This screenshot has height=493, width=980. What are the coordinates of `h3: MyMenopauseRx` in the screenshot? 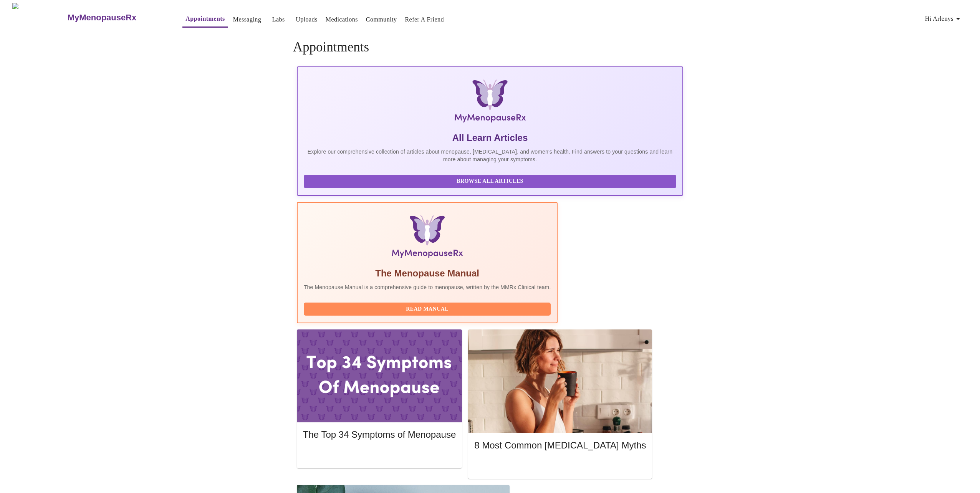 It's located at (102, 18).